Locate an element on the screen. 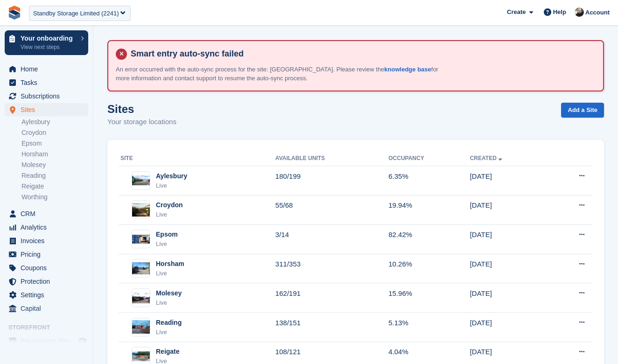 Image resolution: width=618 pixels, height=364 pixels. div: Aylesbury is located at coordinates (171, 176).